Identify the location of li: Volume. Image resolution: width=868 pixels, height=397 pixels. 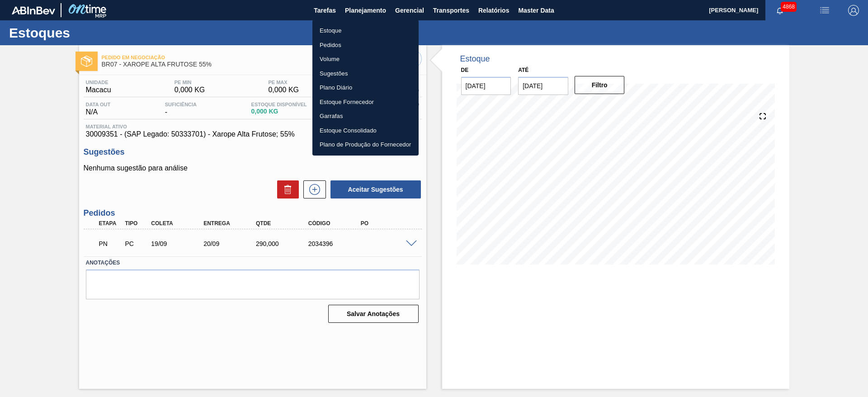
(365, 59).